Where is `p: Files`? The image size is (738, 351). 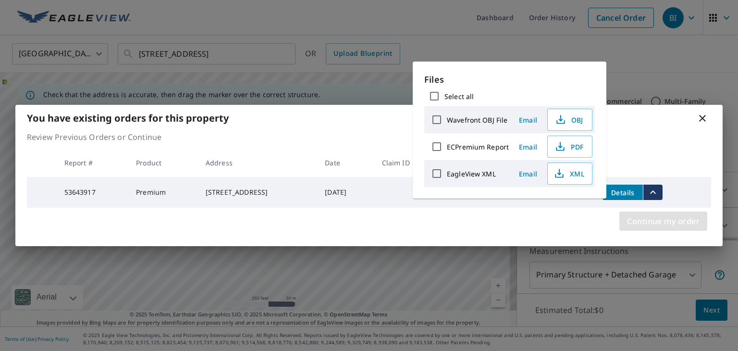
p: Files is located at coordinates (509, 79).